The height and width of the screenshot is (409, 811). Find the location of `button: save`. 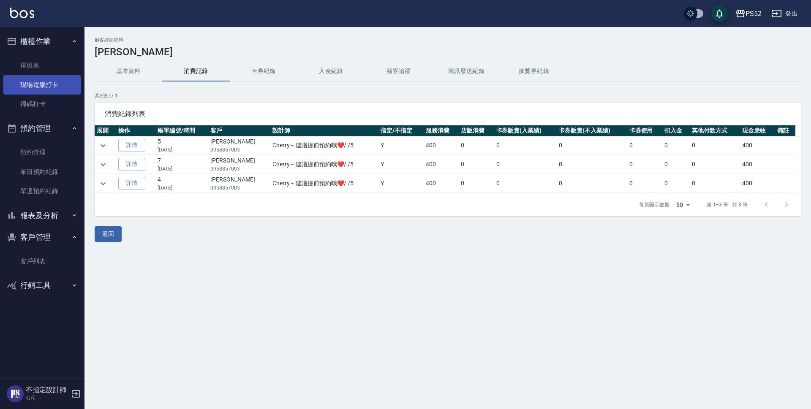

button: save is located at coordinates (719, 14).